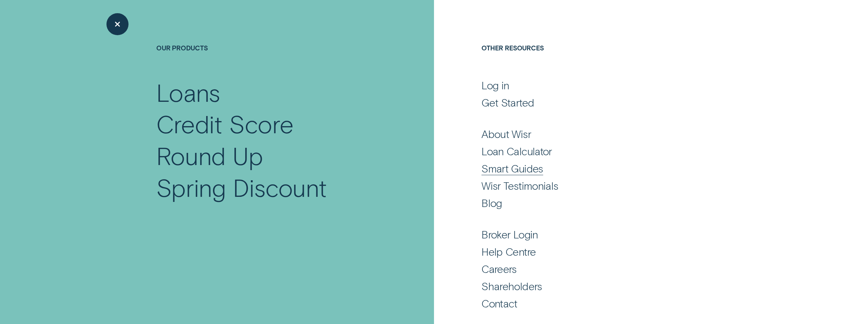 This screenshot has height=324, width=868. I want to click on div: Credit Score, so click(225, 124).